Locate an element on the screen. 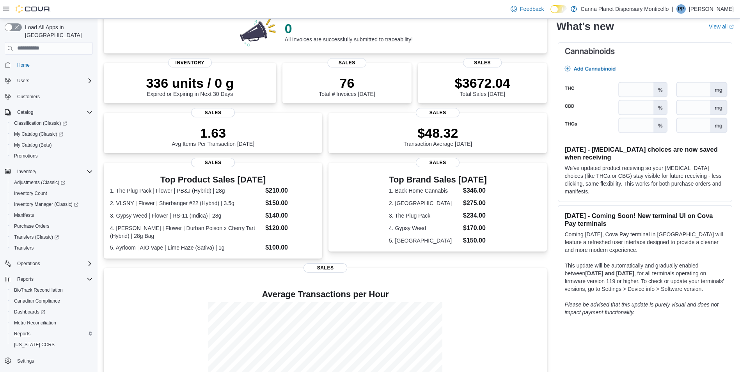 Image resolution: width=740 pixels, height=372 pixels. div: All invoices are successfully submitted to traceability! is located at coordinates (349, 32).